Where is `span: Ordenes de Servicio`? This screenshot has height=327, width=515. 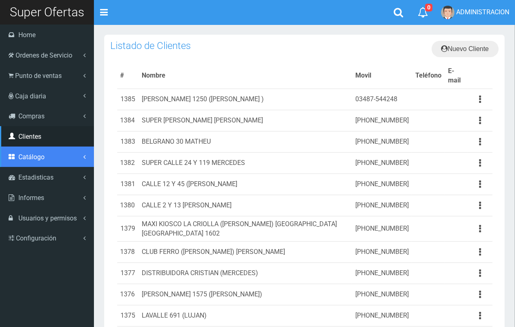 span: Ordenes de Servicio is located at coordinates (44, 55).